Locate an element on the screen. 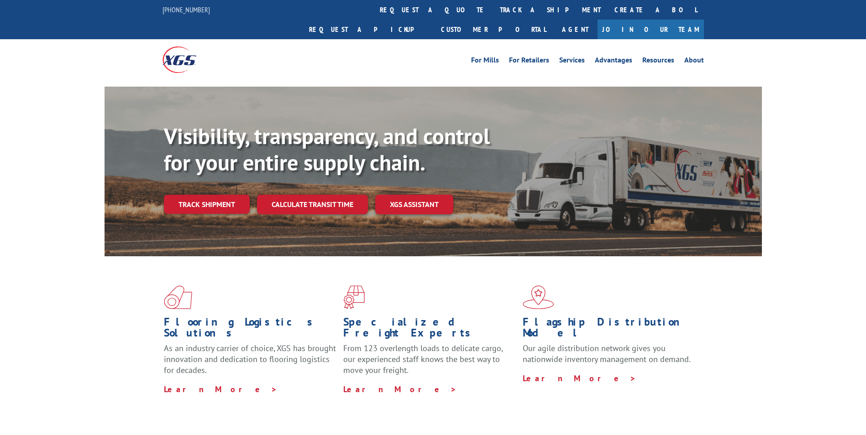 The width and height of the screenshot is (866, 435). h1: Flagship Distribution Model is located at coordinates (609, 330).